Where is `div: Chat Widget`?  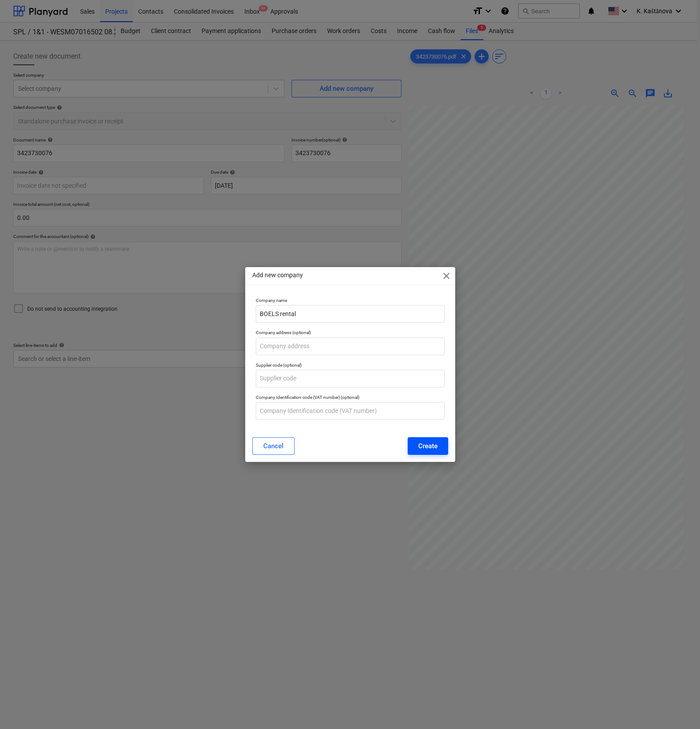 div: Chat Widget is located at coordinates (678, 708).